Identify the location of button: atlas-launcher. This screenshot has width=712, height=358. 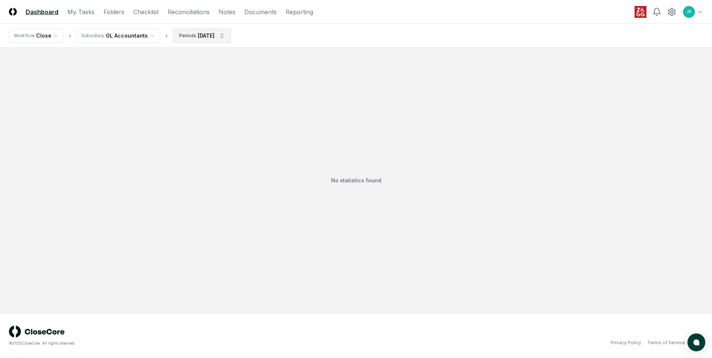
(696, 342).